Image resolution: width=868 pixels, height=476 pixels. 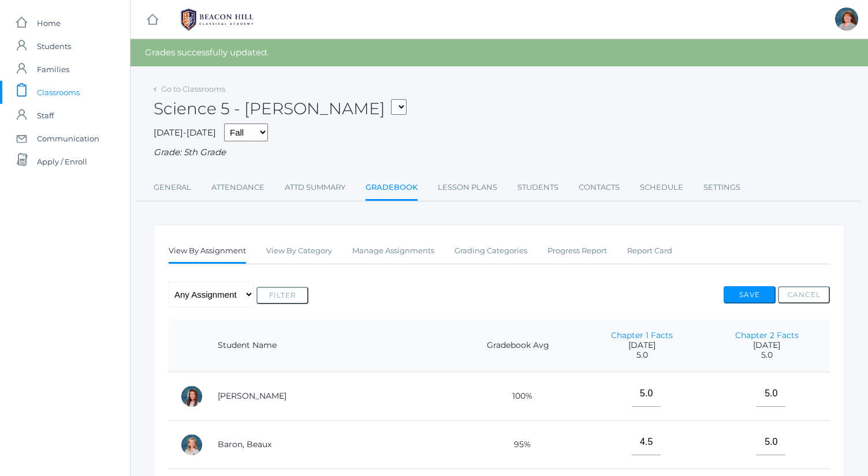 What do you see at coordinates (538, 188) in the screenshot?
I see `a: Students` at bounding box center [538, 188].